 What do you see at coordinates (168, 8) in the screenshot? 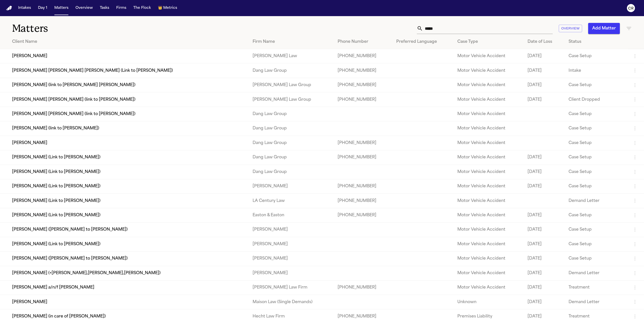
I see `a: crownMetrics` at bounding box center [168, 8].